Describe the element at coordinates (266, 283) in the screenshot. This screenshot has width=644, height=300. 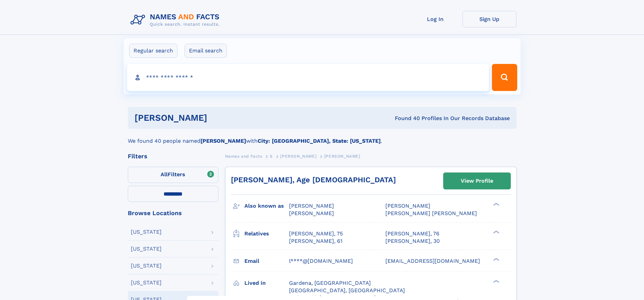
I see `h3: Lived in` at that location.